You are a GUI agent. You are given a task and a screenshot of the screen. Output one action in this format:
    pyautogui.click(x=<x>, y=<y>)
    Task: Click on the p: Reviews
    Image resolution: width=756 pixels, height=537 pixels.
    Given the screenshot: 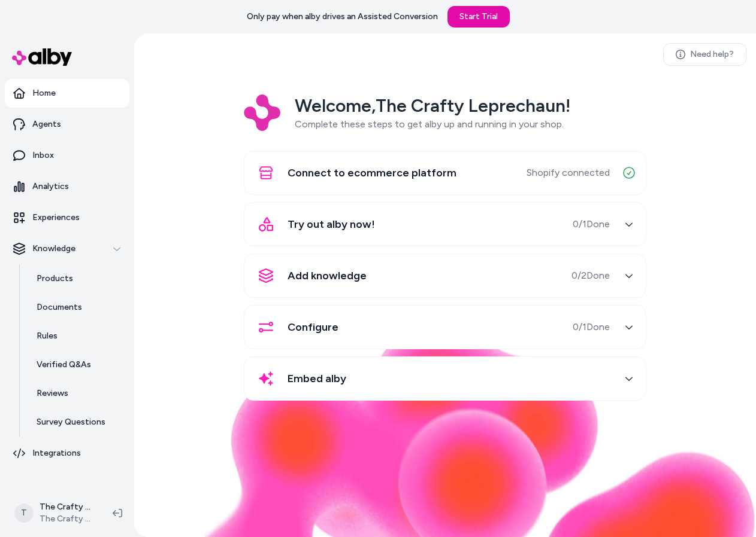 What is the action you would take?
    pyautogui.click(x=52, y=394)
    